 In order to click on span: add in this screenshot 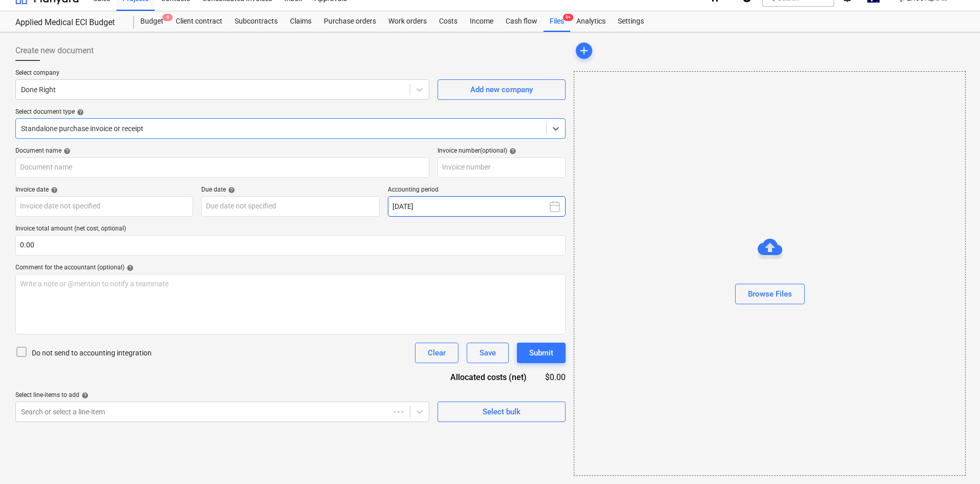, I will do `click(584, 50)`.